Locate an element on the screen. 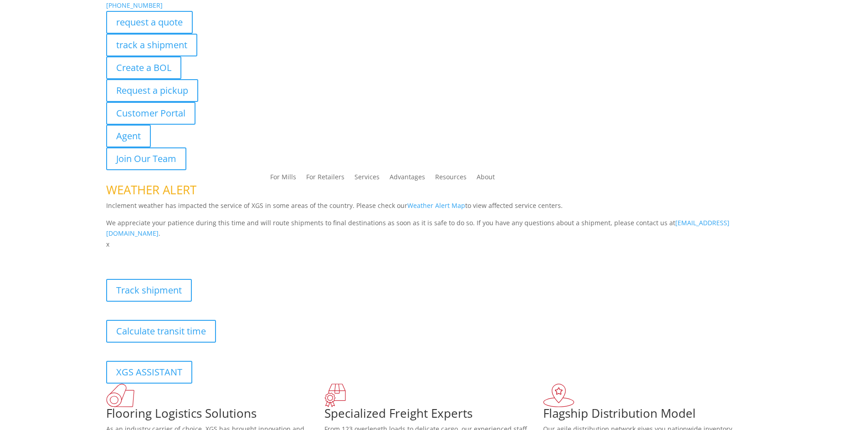 The width and height of the screenshot is (868, 430). span: WEATHER ALERT is located at coordinates (151, 190).